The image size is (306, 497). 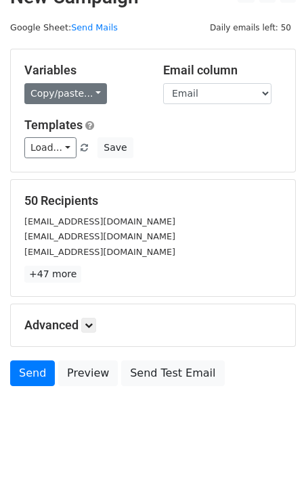 I want to click on div: Chat Widget, so click(x=272, y=464).